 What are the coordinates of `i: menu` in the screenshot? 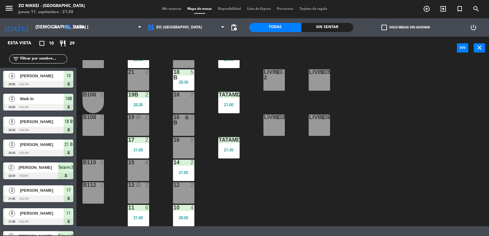 It's located at (9, 8).